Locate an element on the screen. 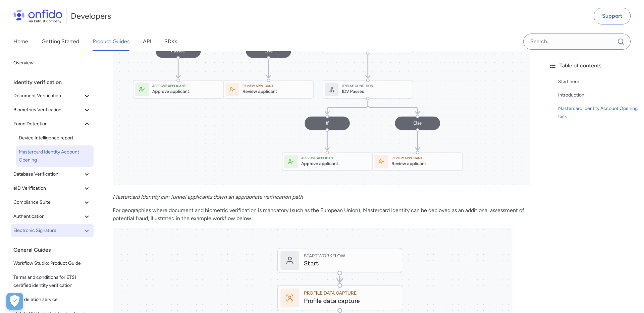 Image resolution: width=644 pixels, height=313 pixels. a: Support is located at coordinates (612, 16).